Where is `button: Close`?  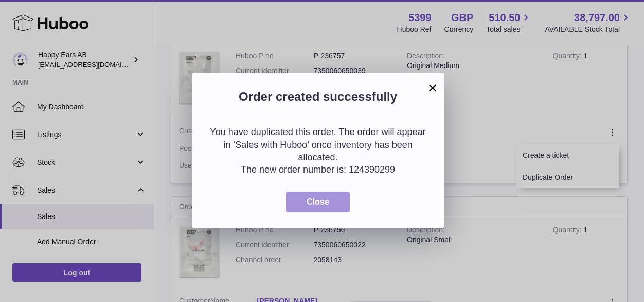
button: Close is located at coordinates (318, 202).